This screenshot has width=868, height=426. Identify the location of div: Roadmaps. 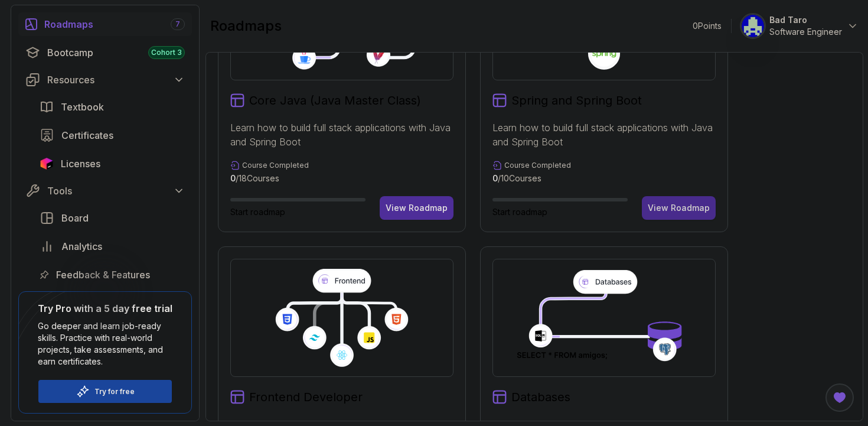
(114, 24).